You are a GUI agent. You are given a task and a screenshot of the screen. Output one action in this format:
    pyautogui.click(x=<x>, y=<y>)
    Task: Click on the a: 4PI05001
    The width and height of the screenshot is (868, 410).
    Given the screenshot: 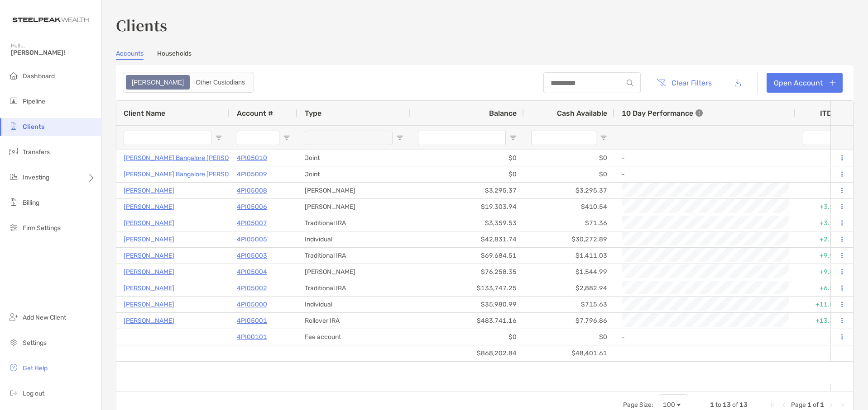 What is the action you would take?
    pyautogui.click(x=252, y=320)
    